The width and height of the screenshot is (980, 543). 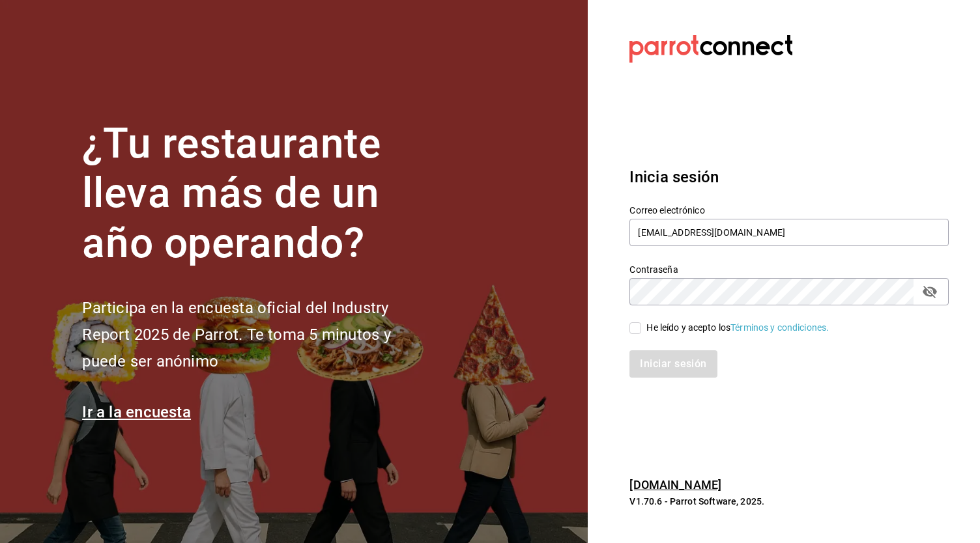 What do you see at coordinates (258, 194) in the screenshot?
I see `h1: ¿Tu restaurante lleva más de un año operando?` at bounding box center [258, 194].